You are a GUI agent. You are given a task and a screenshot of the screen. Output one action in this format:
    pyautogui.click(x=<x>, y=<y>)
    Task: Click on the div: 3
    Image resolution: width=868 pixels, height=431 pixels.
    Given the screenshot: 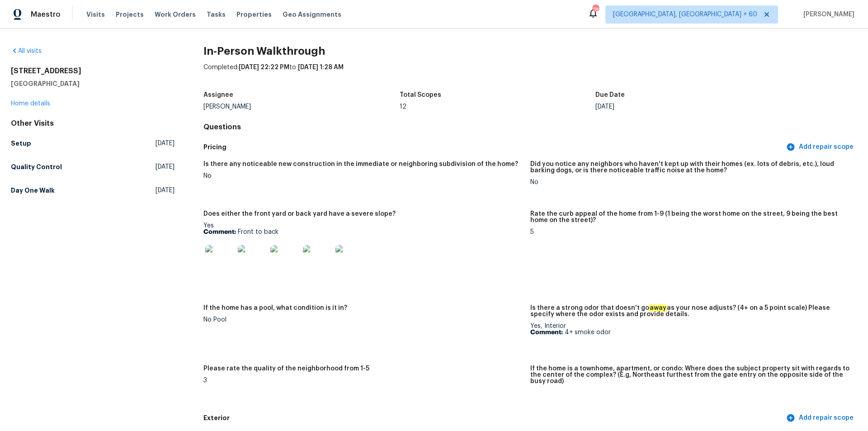 What is the action you would take?
    pyautogui.click(x=363, y=380)
    